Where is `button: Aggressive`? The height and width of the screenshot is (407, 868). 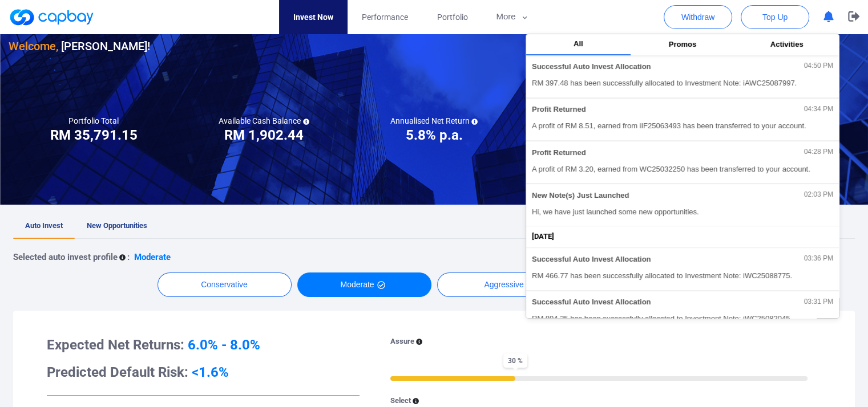
button: Aggressive is located at coordinates (504, 285).